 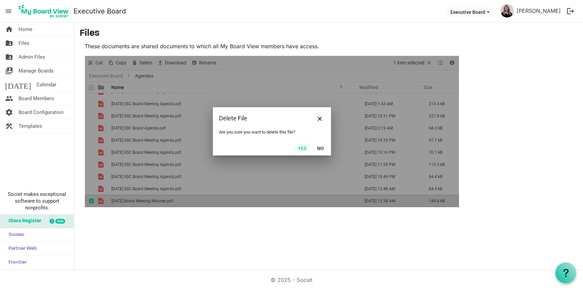 I want to click on button: Close, so click(x=320, y=118).